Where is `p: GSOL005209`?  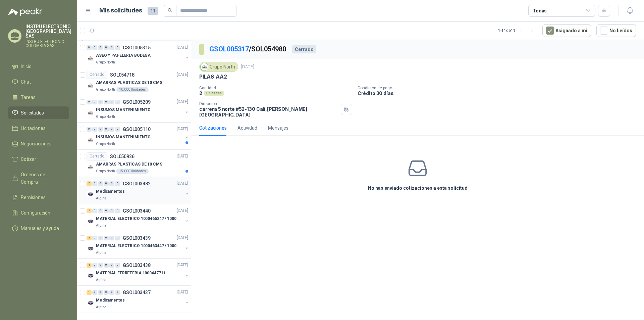 p: GSOL005209 is located at coordinates (137, 102).